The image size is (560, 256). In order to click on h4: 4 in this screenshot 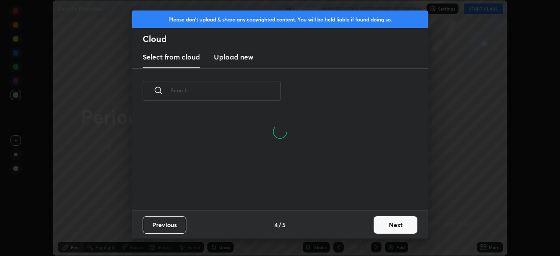, I will do `click(276, 225)`.